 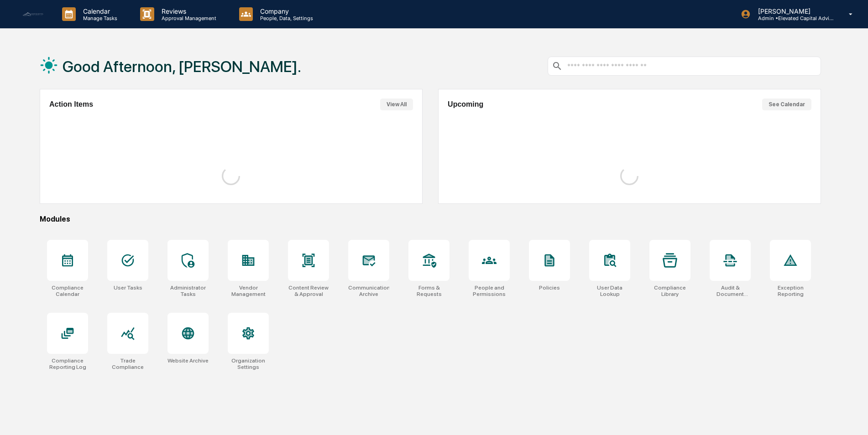 I want to click on img: logo, so click(x=33, y=14).